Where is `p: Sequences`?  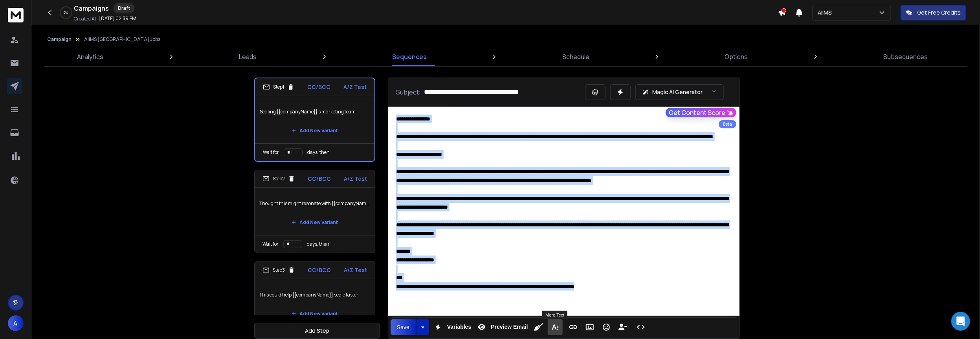
p: Sequences is located at coordinates (410, 56).